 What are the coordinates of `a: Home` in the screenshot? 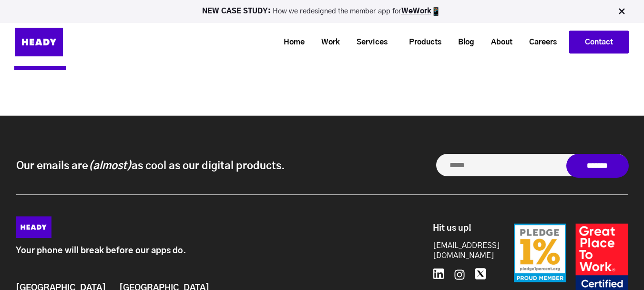 It's located at (291, 42).